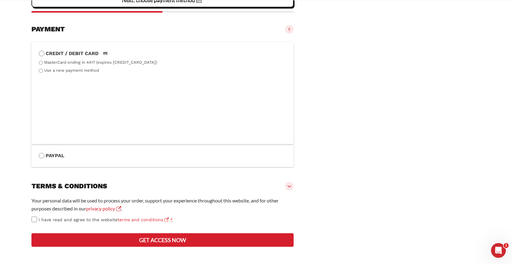 The image size is (512, 264). What do you see at coordinates (162, 156) in the screenshot?
I see `label: PayPal` at bounding box center [162, 156].